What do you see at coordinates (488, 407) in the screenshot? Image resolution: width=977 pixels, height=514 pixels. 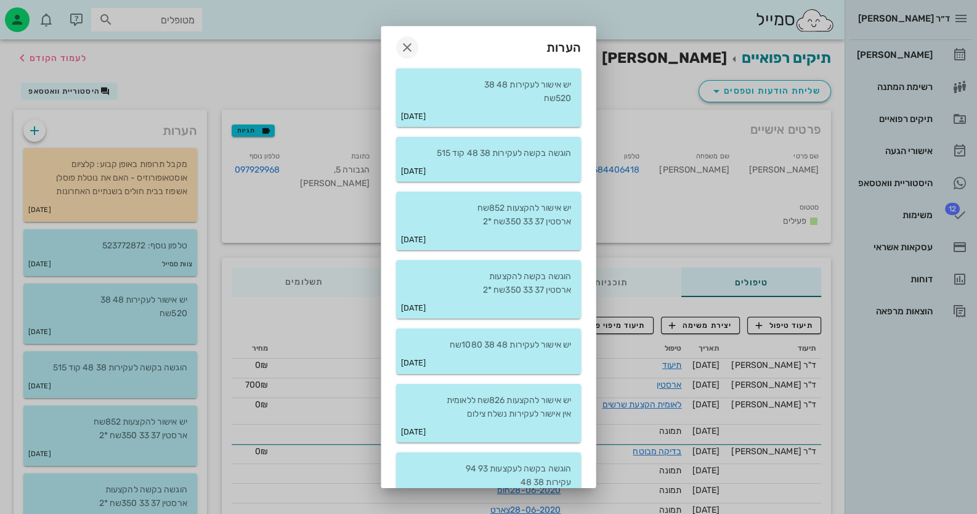 I see `p: יש אישור להקצעות 826שח ללאומית אין אישור לעקירות נשלח צילום` at bounding box center [488, 407].